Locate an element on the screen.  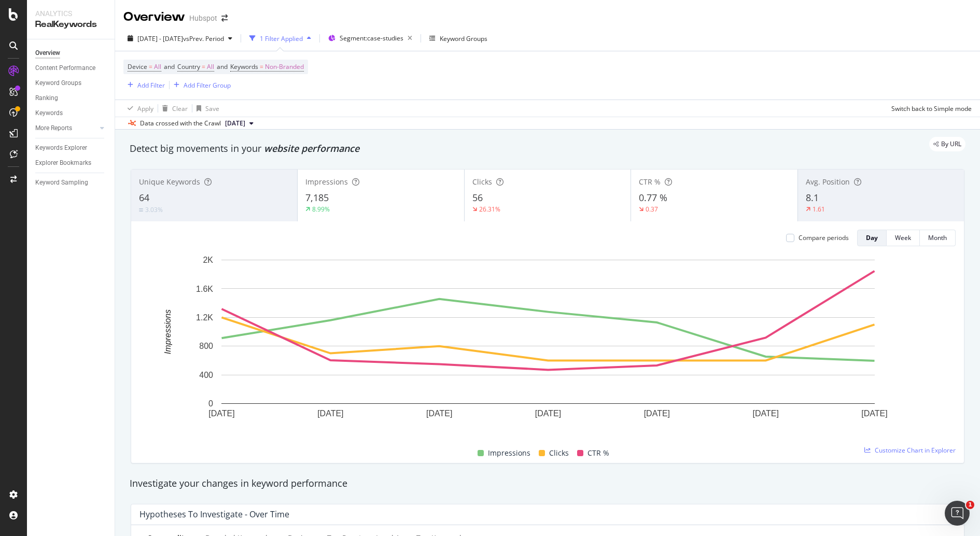
div: 1 Filter Applied is located at coordinates (281, 38).